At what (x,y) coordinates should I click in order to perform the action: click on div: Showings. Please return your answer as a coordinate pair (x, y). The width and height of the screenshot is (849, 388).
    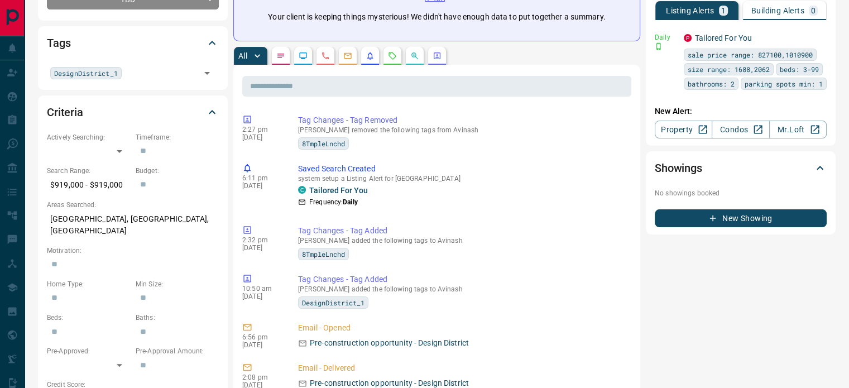
    Looking at the image, I should click on (741, 168).